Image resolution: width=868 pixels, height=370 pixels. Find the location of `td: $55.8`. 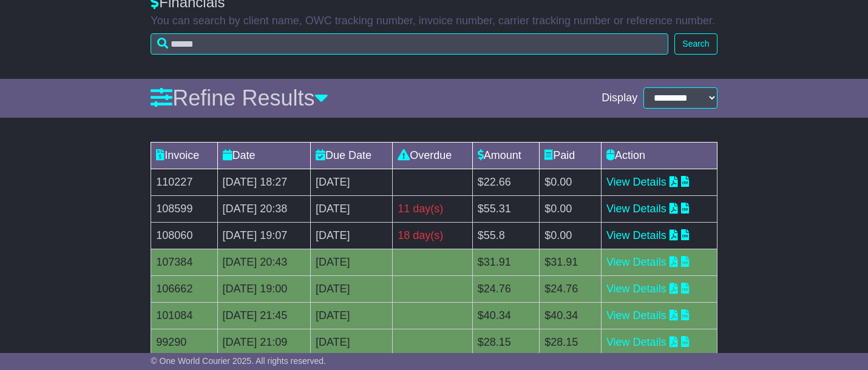

td: $55.8 is located at coordinates (506, 235).